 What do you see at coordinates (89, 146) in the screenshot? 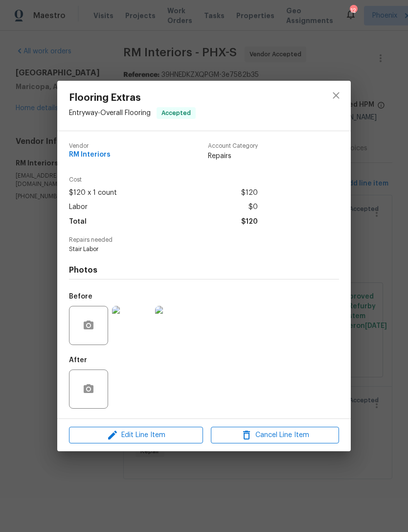
I see `span: Vendor` at bounding box center [89, 146].